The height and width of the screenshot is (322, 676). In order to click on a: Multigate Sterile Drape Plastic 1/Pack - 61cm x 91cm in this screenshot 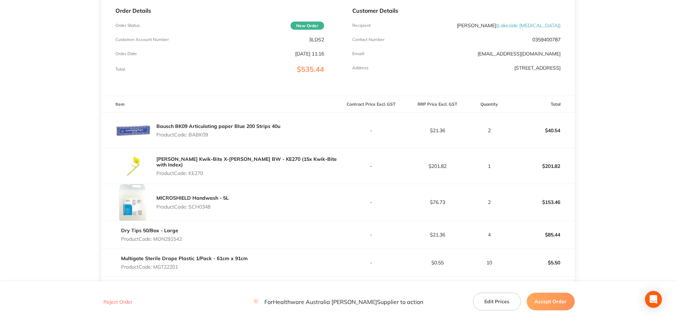, I will do `click(184, 258)`.